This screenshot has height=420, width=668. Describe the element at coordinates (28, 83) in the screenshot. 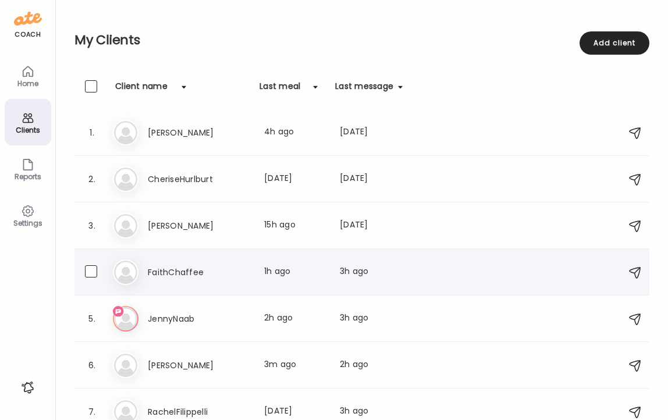

I see `div: Home` at that location.